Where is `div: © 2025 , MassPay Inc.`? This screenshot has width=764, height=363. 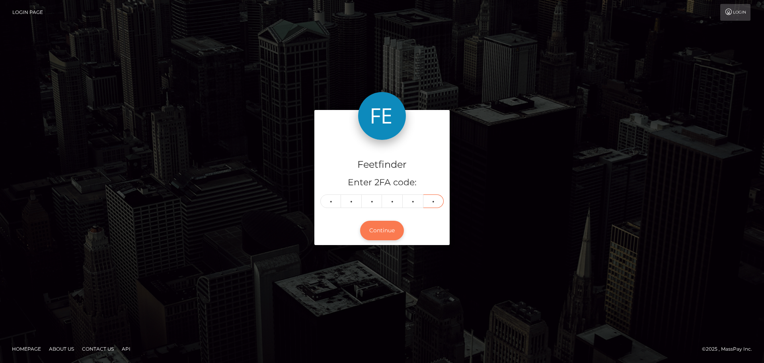 div: © 2025 , MassPay Inc. is located at coordinates (730, 349).